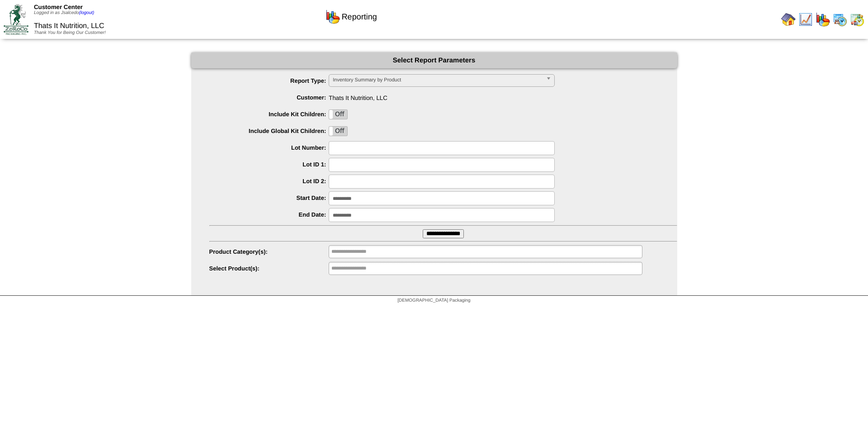 The height and width of the screenshot is (431, 868). What do you see at coordinates (269, 181) in the screenshot?
I see `label: Lot ID 2:` at bounding box center [269, 181].